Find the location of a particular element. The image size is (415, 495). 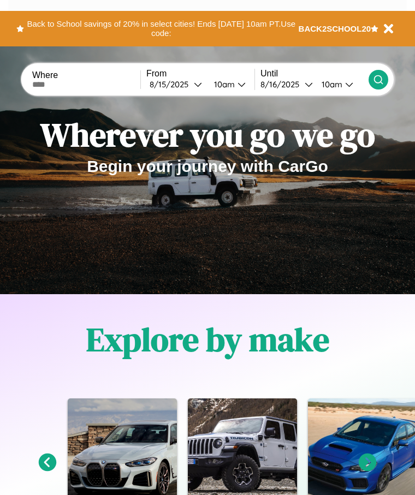

div: 8 / 15 / 2025 is located at coordinates (171, 84).